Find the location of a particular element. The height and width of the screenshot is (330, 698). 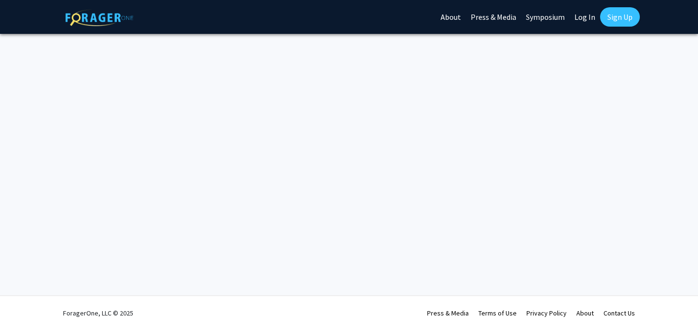

a: Terms of Use is located at coordinates (497, 313).